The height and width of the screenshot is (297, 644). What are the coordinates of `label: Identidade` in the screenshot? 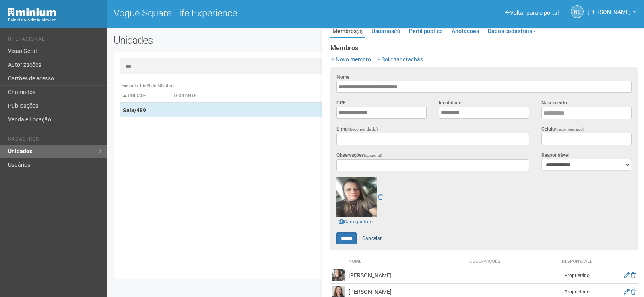 It's located at (450, 103).